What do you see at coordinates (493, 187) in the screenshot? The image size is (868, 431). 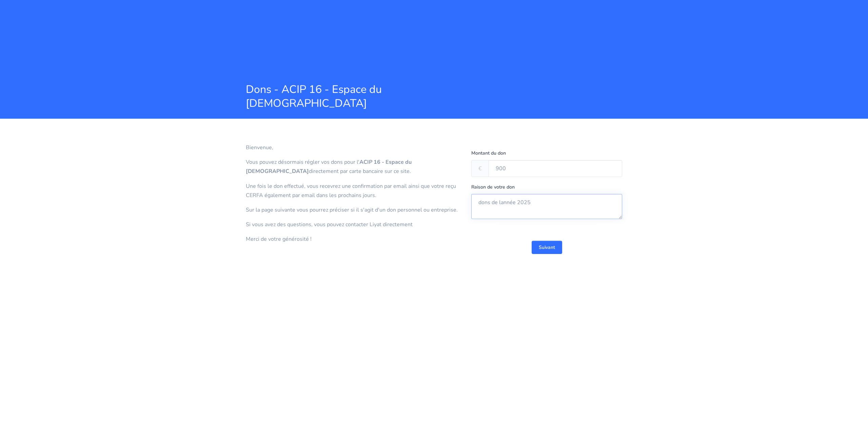 I see `label: Raison de votre don` at bounding box center [493, 187].